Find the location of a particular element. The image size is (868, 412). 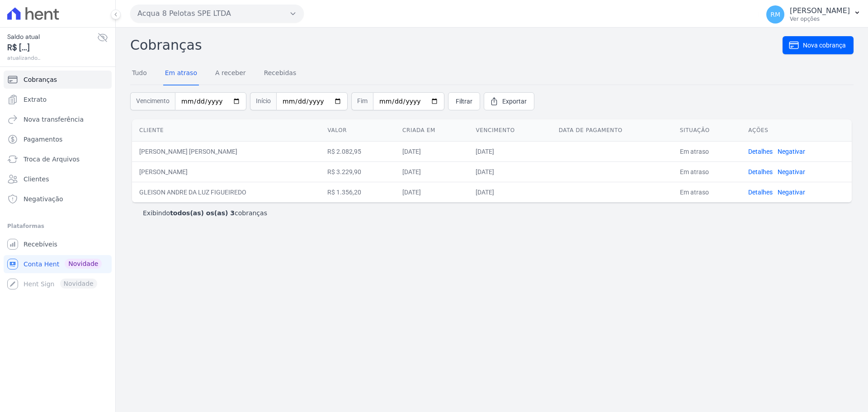

a: Nova transferência is located at coordinates (57, 119).